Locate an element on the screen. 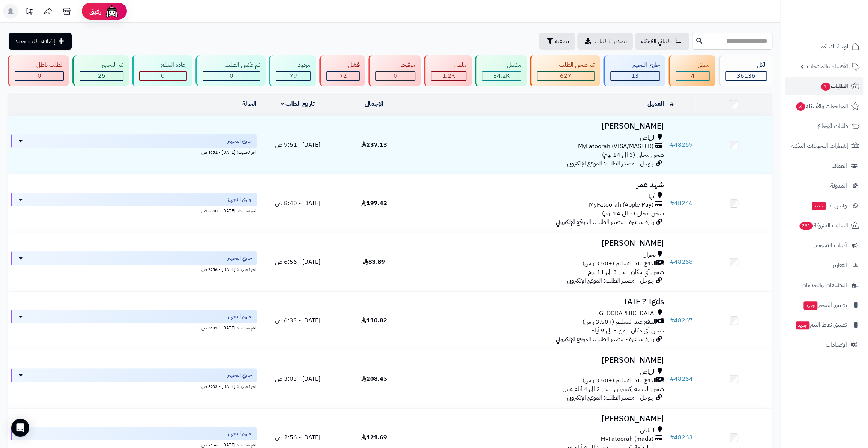 The height and width of the screenshot is (448, 868). a: تم التجهيز 25 is located at coordinates (101, 71).